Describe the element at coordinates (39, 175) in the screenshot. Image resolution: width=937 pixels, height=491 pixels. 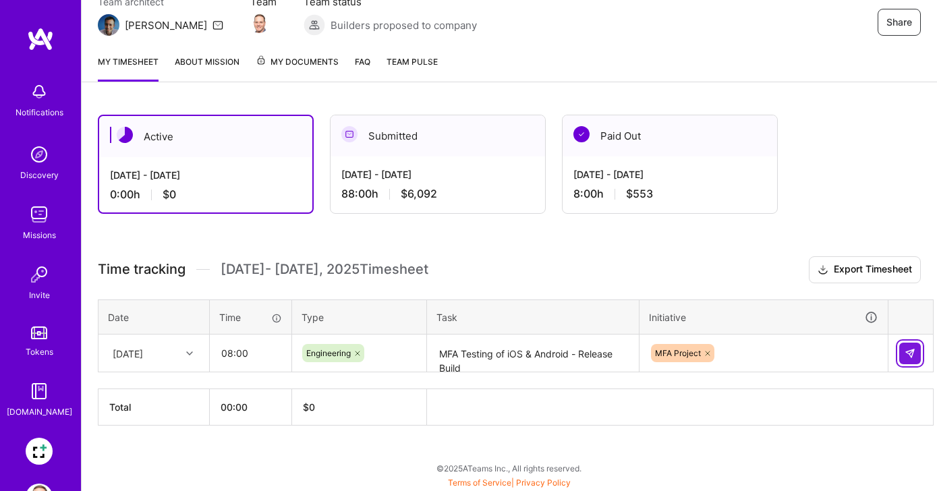
I see `div: Discovery` at that location.